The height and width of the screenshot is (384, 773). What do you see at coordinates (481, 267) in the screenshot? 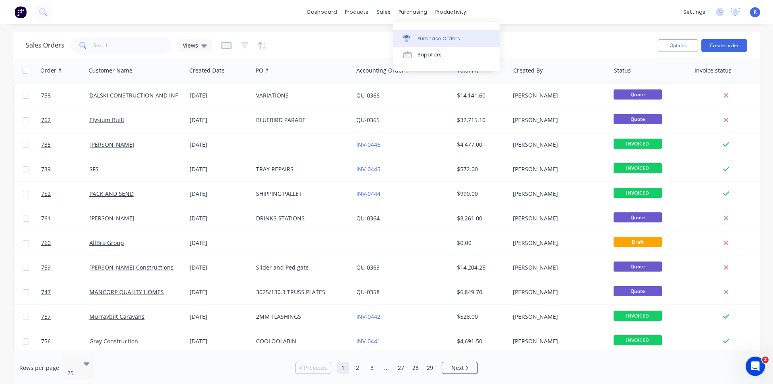
I see `div: $14,204.28` at bounding box center [481, 267].